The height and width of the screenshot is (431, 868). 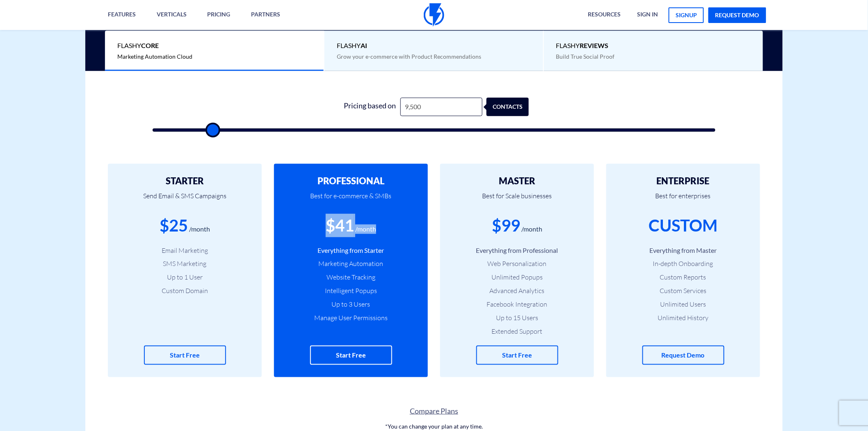 I want to click on div: $25, so click(x=174, y=225).